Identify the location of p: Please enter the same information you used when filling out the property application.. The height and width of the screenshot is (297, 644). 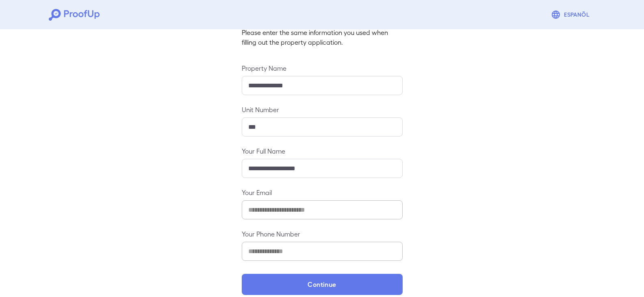
(322, 38).